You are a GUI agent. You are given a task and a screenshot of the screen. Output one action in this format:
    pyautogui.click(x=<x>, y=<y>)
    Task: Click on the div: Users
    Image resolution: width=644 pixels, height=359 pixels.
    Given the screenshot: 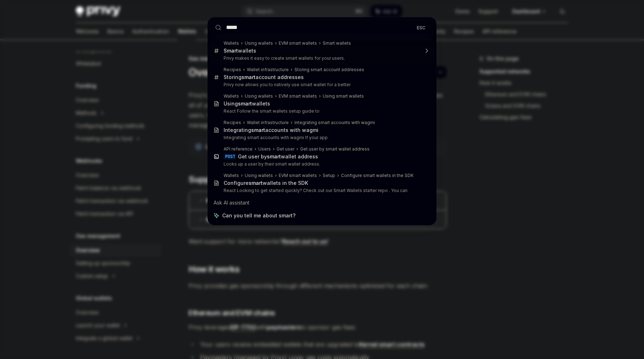 What is the action you would take?
    pyautogui.click(x=264, y=149)
    